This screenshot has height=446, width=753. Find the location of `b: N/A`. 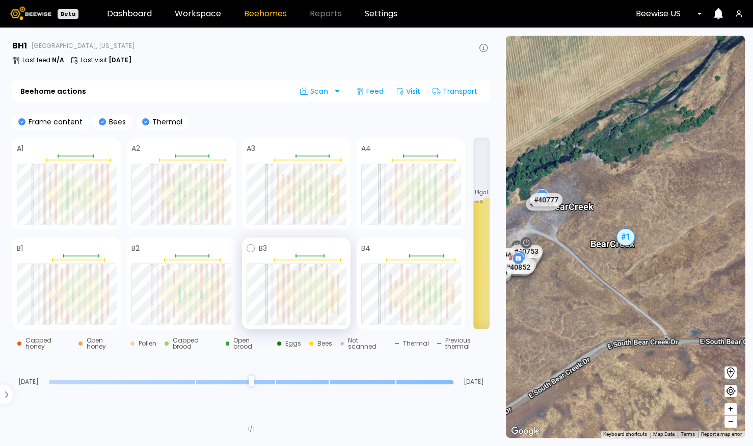

b: N/A is located at coordinates (58, 60).